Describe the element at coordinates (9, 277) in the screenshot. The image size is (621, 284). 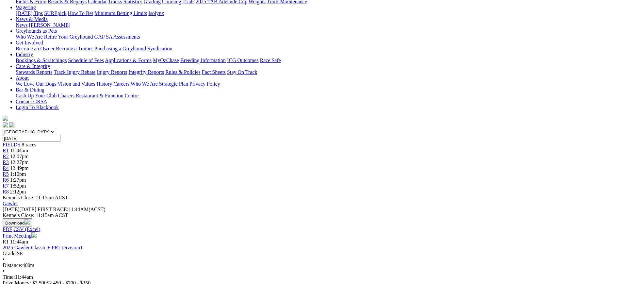
I see `span: Time:` at that location.